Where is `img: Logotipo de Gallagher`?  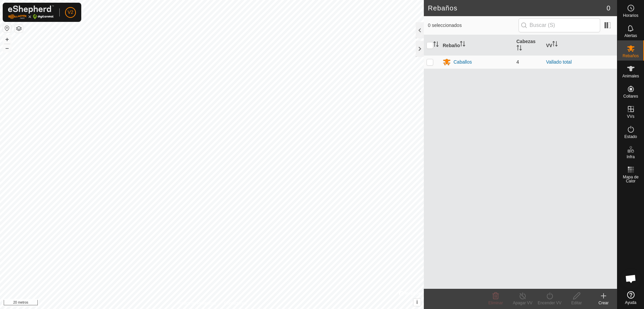 img: Logotipo de Gallagher is located at coordinates (31, 12).